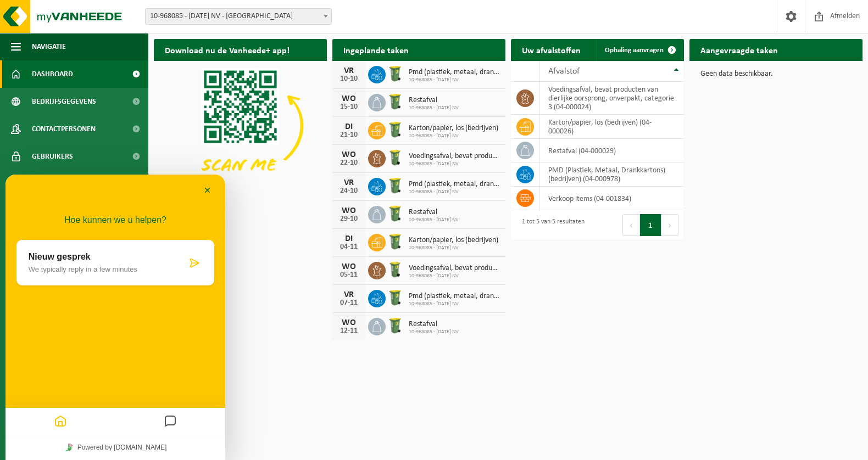 The height and width of the screenshot is (460, 868). Describe the element at coordinates (650, 225) in the screenshot. I see `button: 1` at that location.